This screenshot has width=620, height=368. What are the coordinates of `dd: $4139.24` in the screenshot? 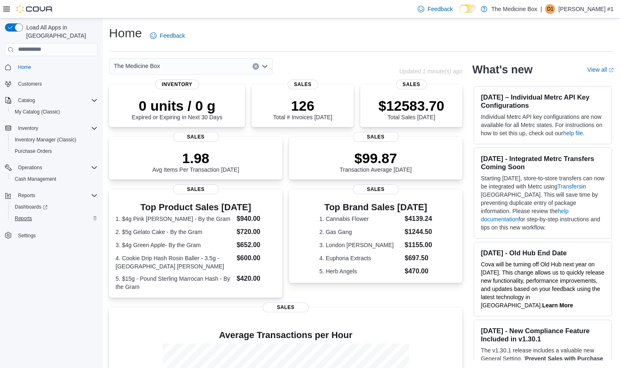 It's located at (418, 219).